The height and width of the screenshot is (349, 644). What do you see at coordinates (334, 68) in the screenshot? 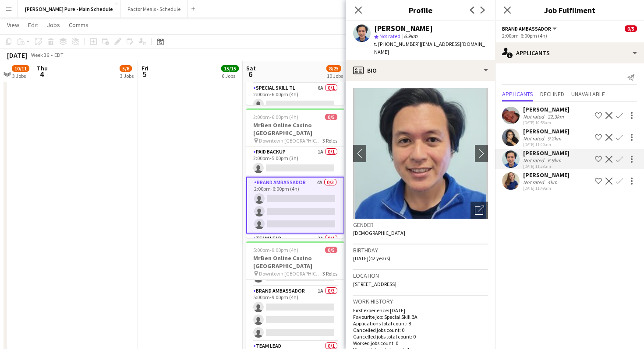
I see `span: 8/25` at bounding box center [334, 68].